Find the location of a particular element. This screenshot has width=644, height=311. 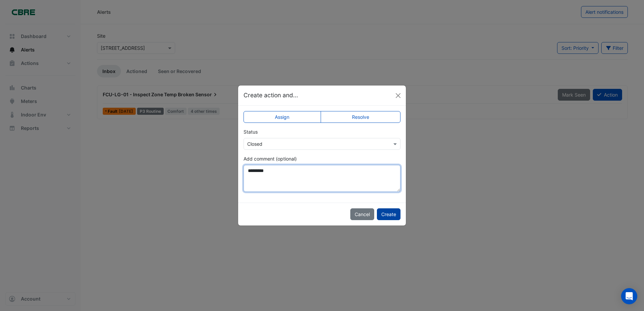

div: Open Intercom Messenger is located at coordinates (629, 296).